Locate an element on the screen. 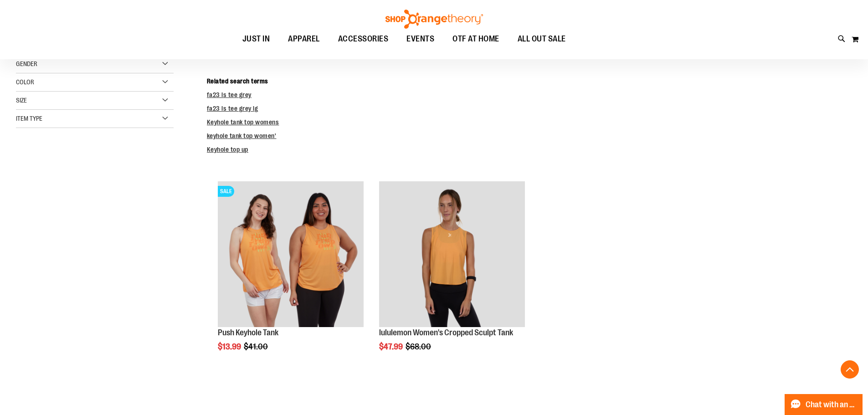  span: $13.99 is located at coordinates (230, 347).